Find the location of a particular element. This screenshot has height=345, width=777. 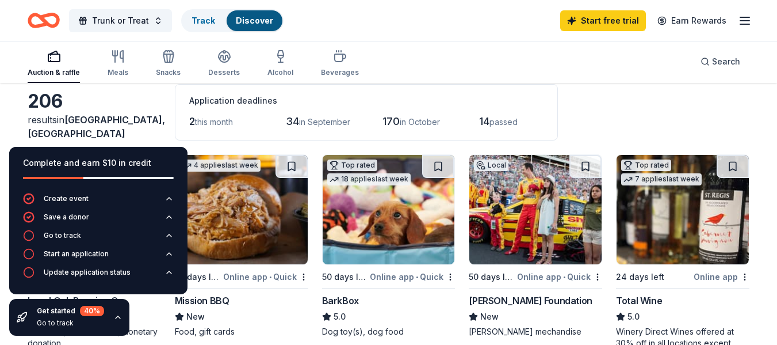

a: Earn Rewards is located at coordinates (692, 21).